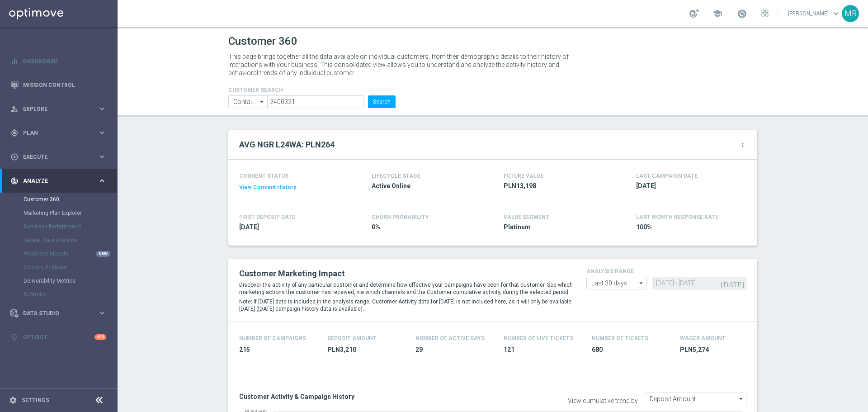  I want to click on div: Predictive Models, so click(70, 254).